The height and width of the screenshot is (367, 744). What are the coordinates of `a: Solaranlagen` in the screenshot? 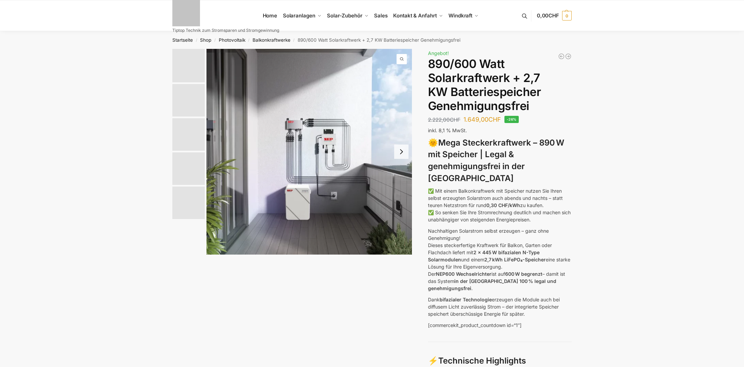 It's located at (302, 16).